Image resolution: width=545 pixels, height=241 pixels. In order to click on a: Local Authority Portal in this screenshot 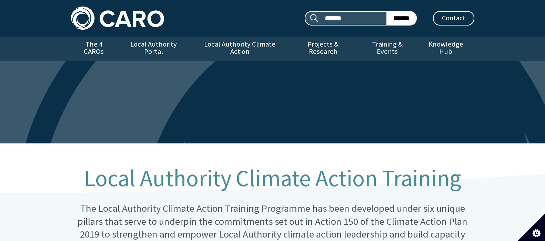, I will do `click(154, 49)`.